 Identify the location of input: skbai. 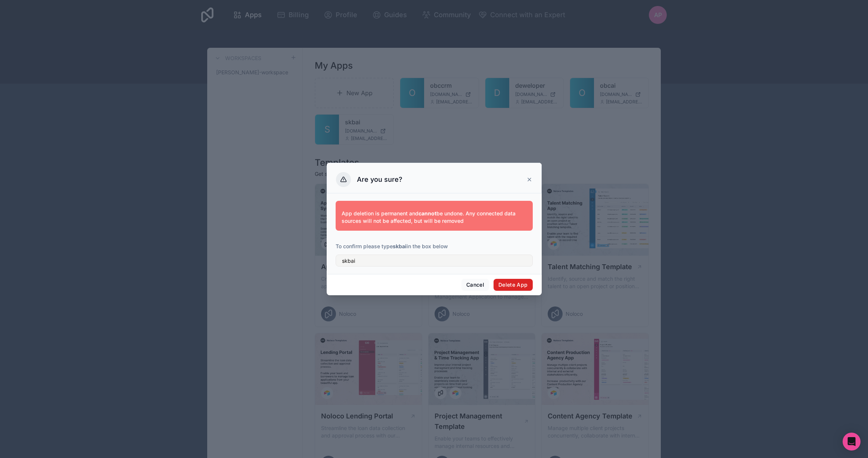
(434, 261).